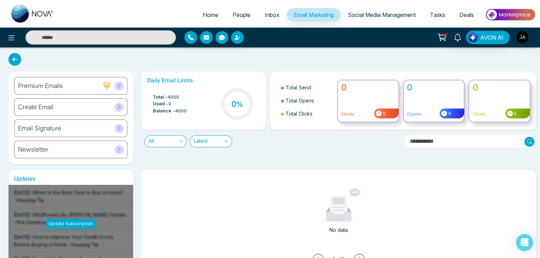  What do you see at coordinates (307, 101) in the screenshot?
I see `li: Total Opens` at bounding box center [307, 101].